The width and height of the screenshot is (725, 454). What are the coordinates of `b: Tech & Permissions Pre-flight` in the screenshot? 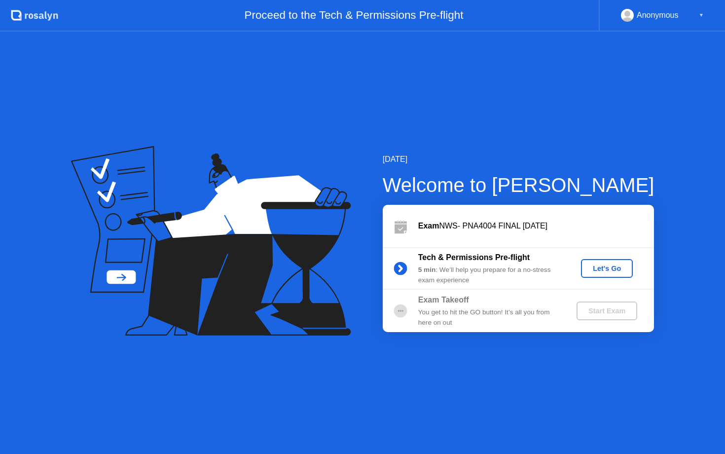 It's located at (474, 257).